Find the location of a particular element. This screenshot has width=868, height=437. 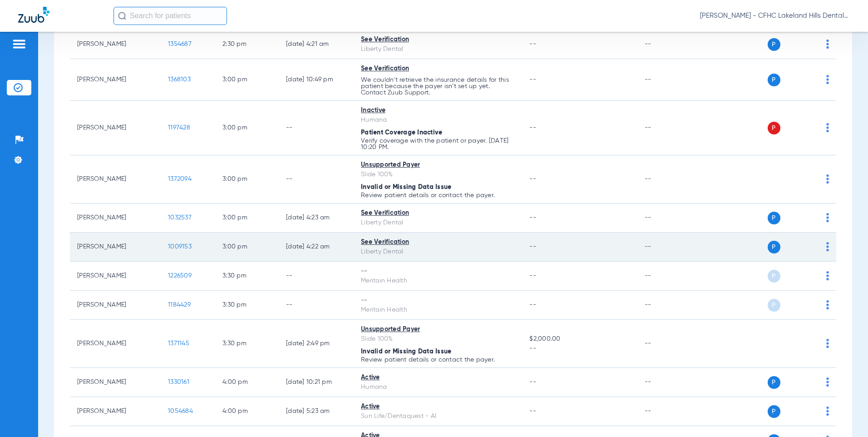

span: 1371145 is located at coordinates (178, 344).